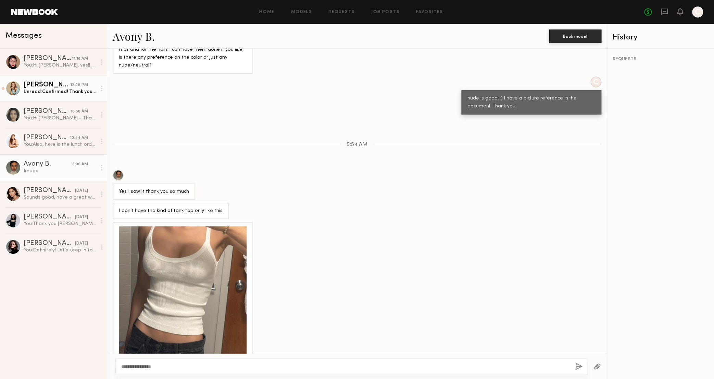 The width and height of the screenshot is (714, 379). I want to click on a: Favorites, so click(430, 12).